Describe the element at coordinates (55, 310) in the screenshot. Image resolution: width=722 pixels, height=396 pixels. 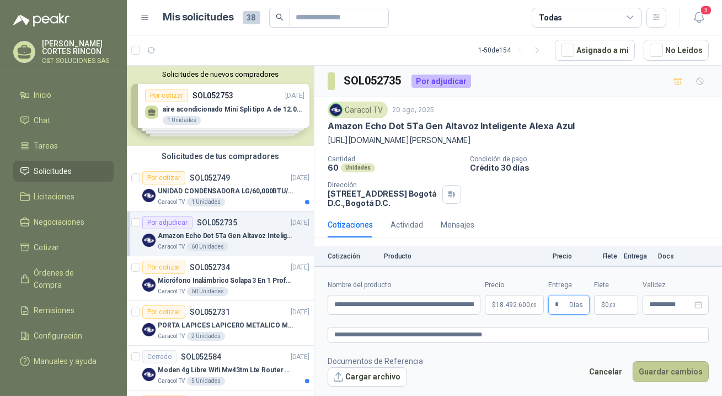
I see `span: Remisiones` at that location.